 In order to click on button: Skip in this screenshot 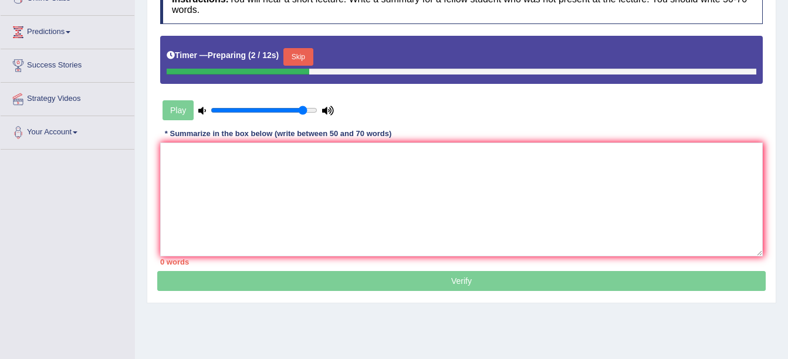, I will do `click(298, 57)`.